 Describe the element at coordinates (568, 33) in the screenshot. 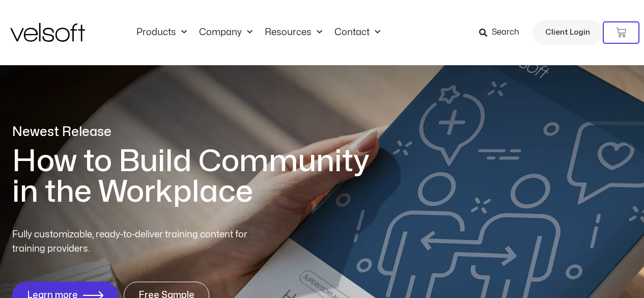

I see `a: Client Login` at that location.